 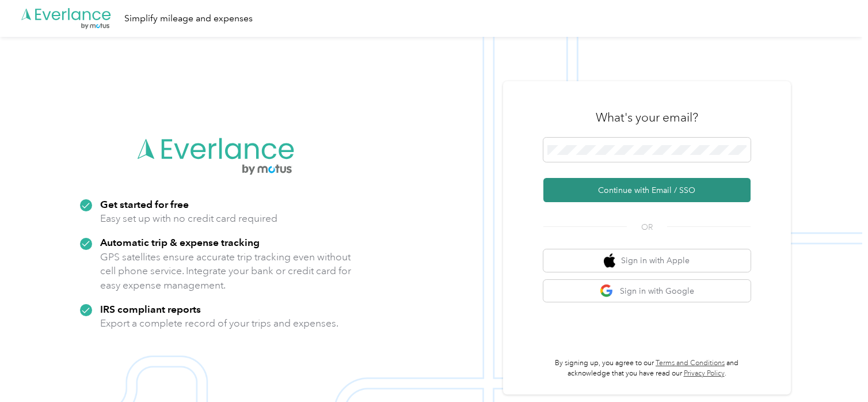 I want to click on strong: IRS compliant reports, so click(x=150, y=308).